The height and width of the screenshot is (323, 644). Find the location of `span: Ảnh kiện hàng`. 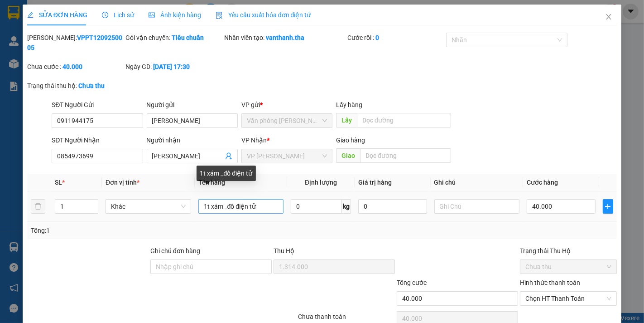

span: Ảnh kiện hàng is located at coordinates (175, 15).